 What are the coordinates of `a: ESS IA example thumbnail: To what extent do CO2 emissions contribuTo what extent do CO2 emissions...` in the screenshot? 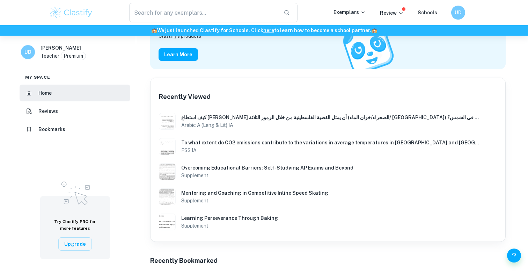 It's located at (328, 146).